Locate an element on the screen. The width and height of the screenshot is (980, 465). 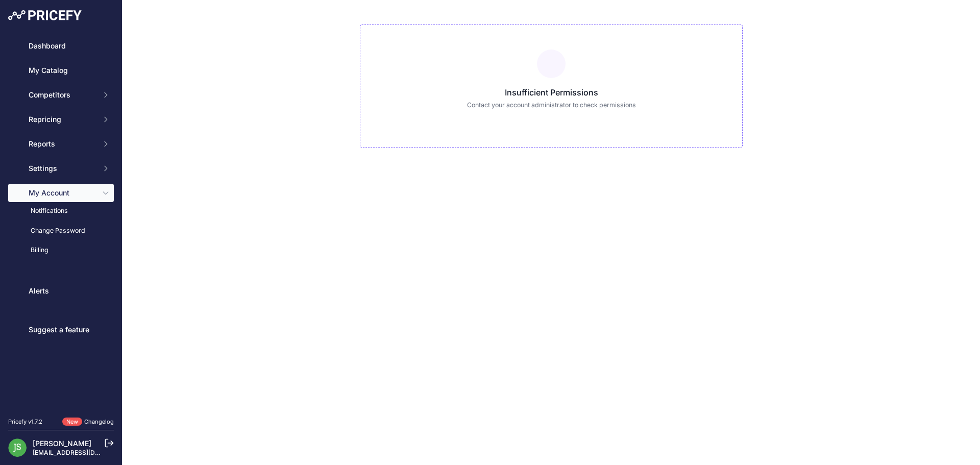
span: Competitors is located at coordinates (62, 95).